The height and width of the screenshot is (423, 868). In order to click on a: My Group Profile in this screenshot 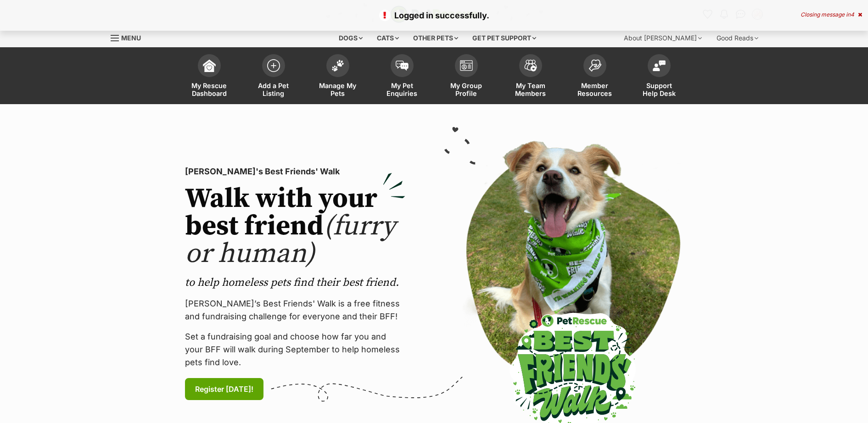, I will do `click(466, 76)`.